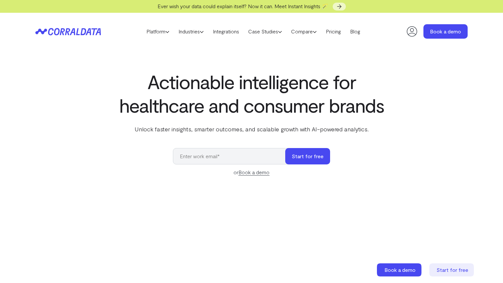  I want to click on button: Start for free, so click(307, 156).